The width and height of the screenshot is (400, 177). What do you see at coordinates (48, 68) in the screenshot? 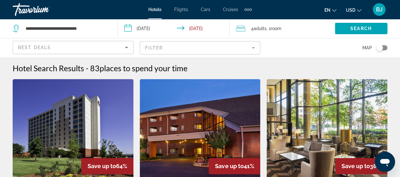
I see `h1: Hotel Search Results` at bounding box center [48, 68].